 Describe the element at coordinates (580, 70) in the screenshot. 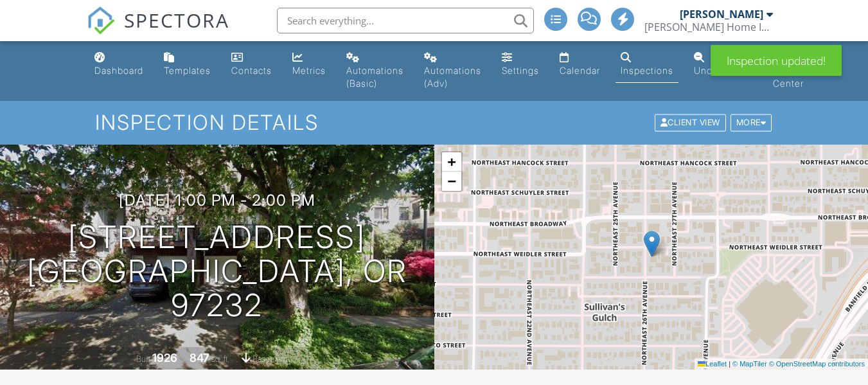

I see `div: Calendar` at that location.